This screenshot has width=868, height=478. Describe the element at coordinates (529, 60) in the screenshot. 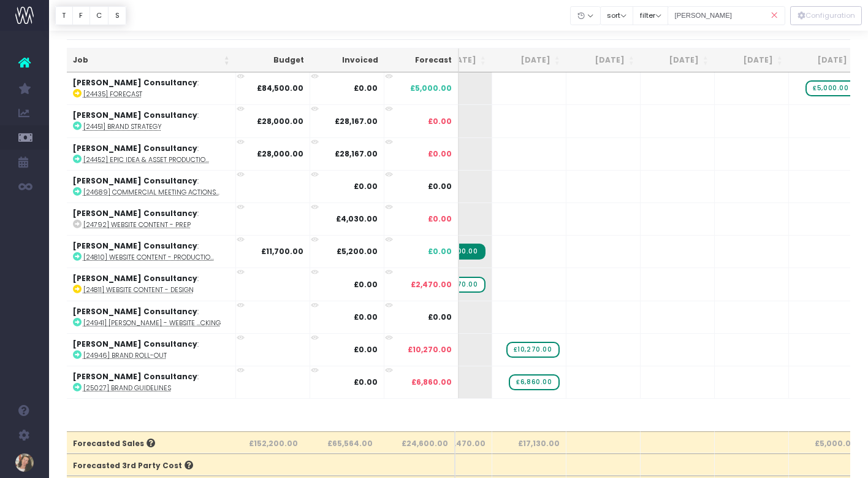

I see `th: Oct 25: activate to sort column ascending` at that location.